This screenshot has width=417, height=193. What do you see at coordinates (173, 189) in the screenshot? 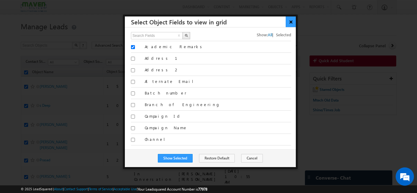
I see `span: Your Leadsquared Account Number is` at bounding box center [173, 189].